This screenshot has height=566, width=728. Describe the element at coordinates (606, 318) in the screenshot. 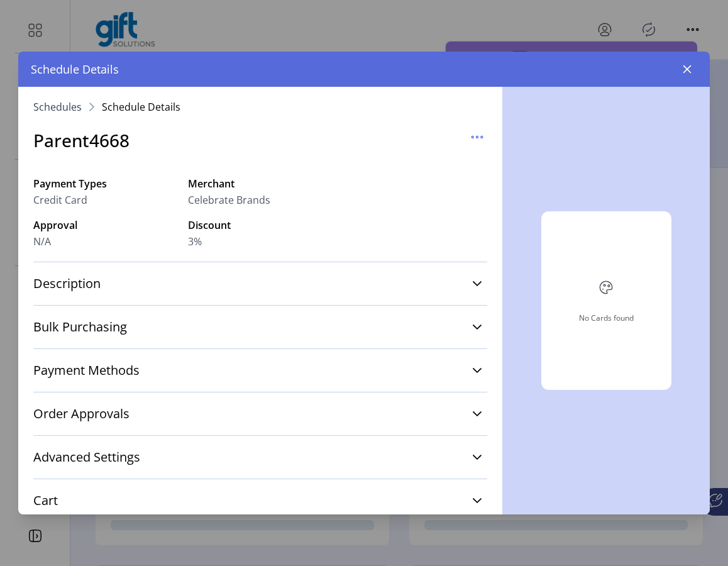

I see `div: No Cards found` at that location.